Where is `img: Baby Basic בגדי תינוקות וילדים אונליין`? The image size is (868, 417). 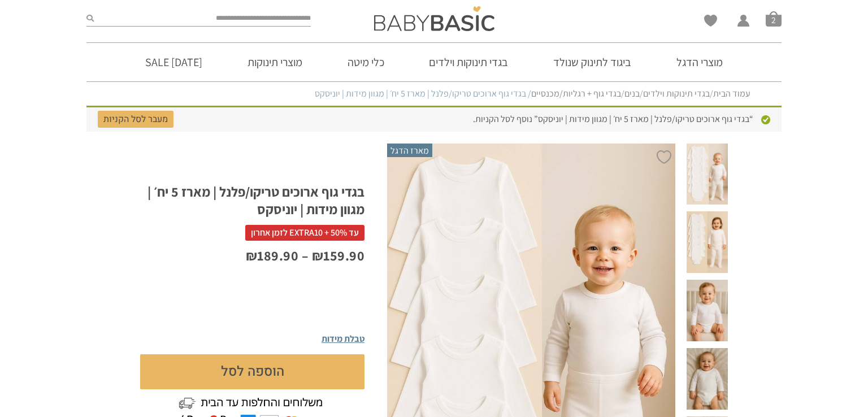 img: Baby Basic בגדי תינוקות וילדים אונליין is located at coordinates (434, 19).